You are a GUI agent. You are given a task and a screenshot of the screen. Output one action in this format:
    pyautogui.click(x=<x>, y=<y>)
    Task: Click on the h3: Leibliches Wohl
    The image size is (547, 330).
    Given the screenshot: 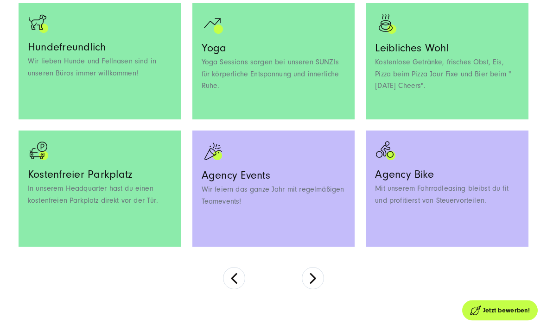 What is the action you would take?
    pyautogui.click(x=447, y=48)
    